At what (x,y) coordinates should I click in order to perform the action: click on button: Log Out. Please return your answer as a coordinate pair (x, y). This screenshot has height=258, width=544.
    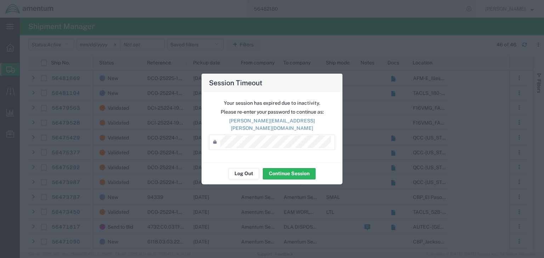
    Looking at the image, I should click on (244, 174).